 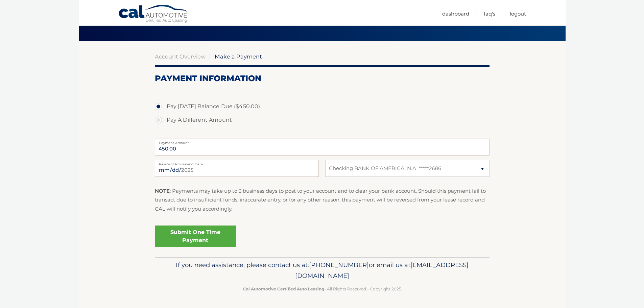 What do you see at coordinates (322, 148) in the screenshot?
I see `input: Payment Amount` at bounding box center [322, 148].